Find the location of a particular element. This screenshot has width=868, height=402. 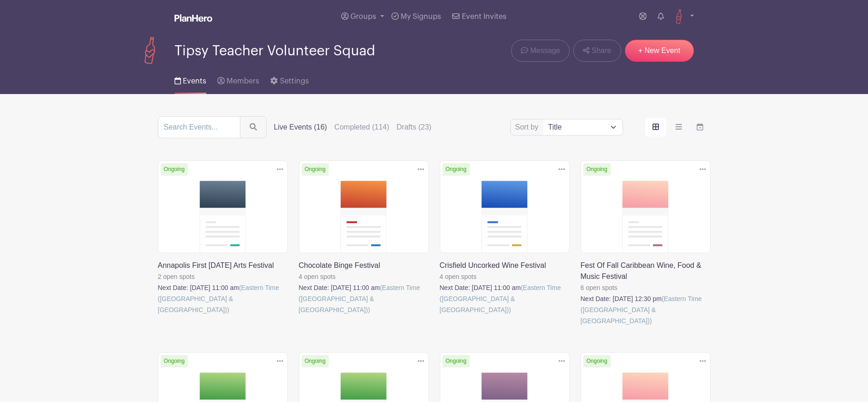

label: Live Events (16) is located at coordinates (301, 127).